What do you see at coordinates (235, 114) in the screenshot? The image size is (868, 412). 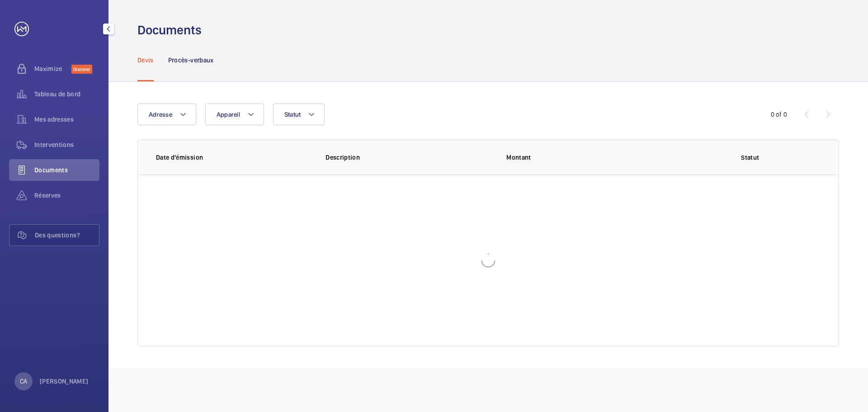 I see `button: Appareil` at bounding box center [235, 114].